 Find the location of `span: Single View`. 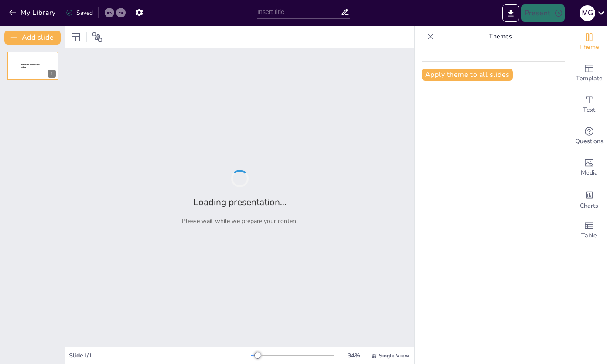

span: Single View is located at coordinates (394, 356).